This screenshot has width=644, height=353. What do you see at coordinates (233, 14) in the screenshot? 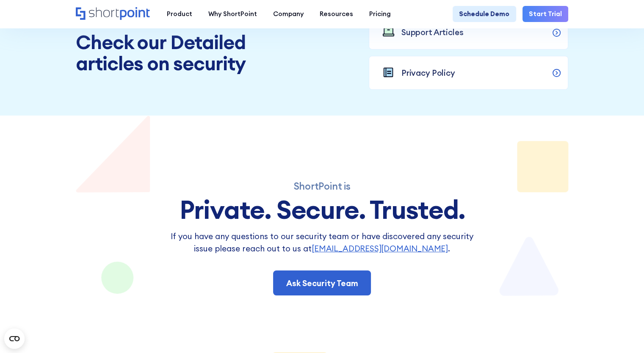
I see `a: Why ShortPoint` at bounding box center [233, 14].